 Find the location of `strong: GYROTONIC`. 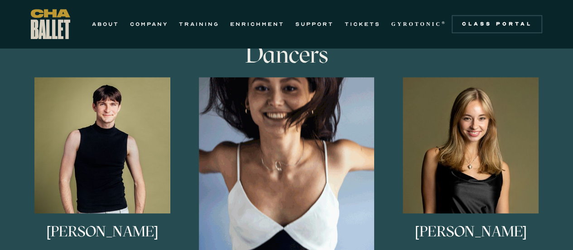

strong: GYROTONIC is located at coordinates (417, 24).